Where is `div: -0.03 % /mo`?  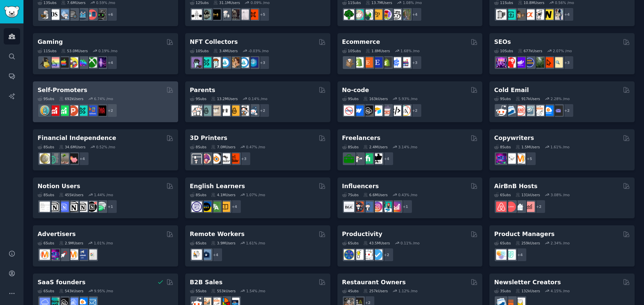
div: -0.03 % /mo is located at coordinates (259, 51).